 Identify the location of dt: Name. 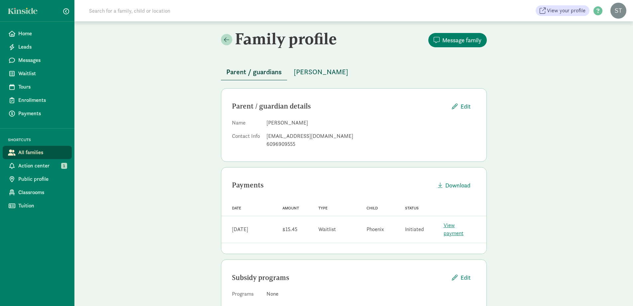
(247, 124).